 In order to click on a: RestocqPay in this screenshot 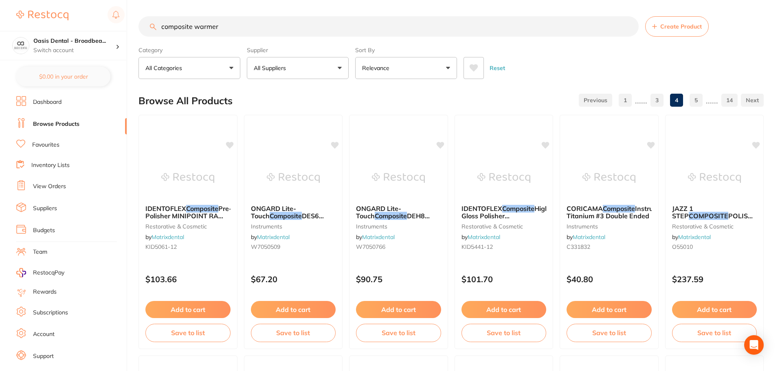, I will do `click(40, 273)`.